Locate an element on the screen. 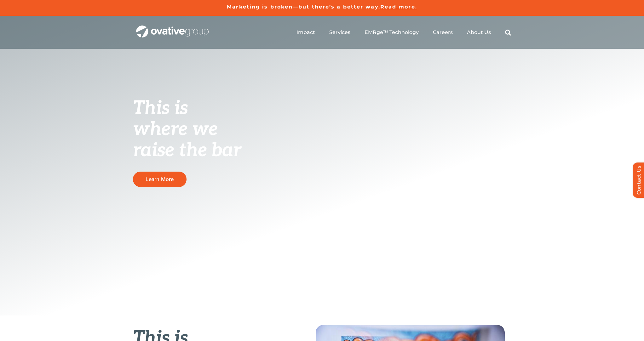  span: Impact is located at coordinates (306, 32).